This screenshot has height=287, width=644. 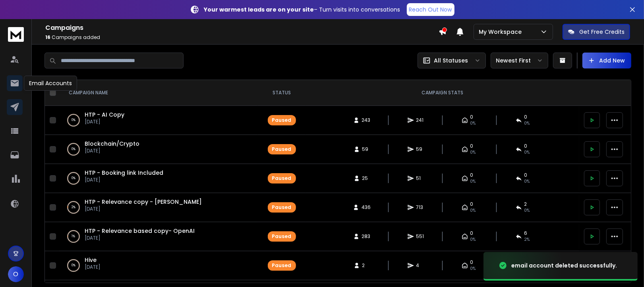 What do you see at coordinates (421, 265) in the screenshot?
I see `span: 4` at bounding box center [421, 265].